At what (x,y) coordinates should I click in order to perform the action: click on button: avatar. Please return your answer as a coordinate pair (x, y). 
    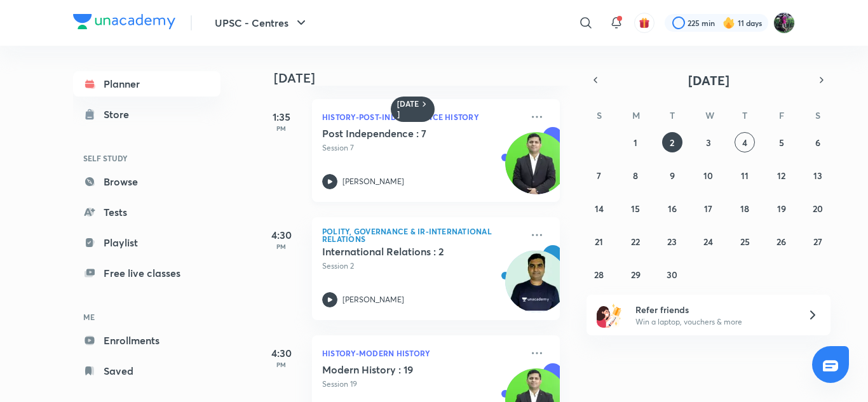
    Looking at the image, I should click on (645, 23).